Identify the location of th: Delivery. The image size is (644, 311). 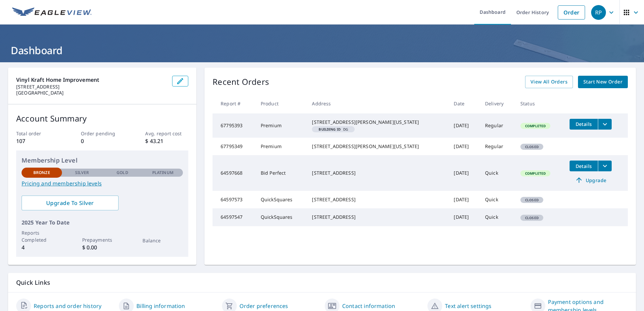
(497, 104).